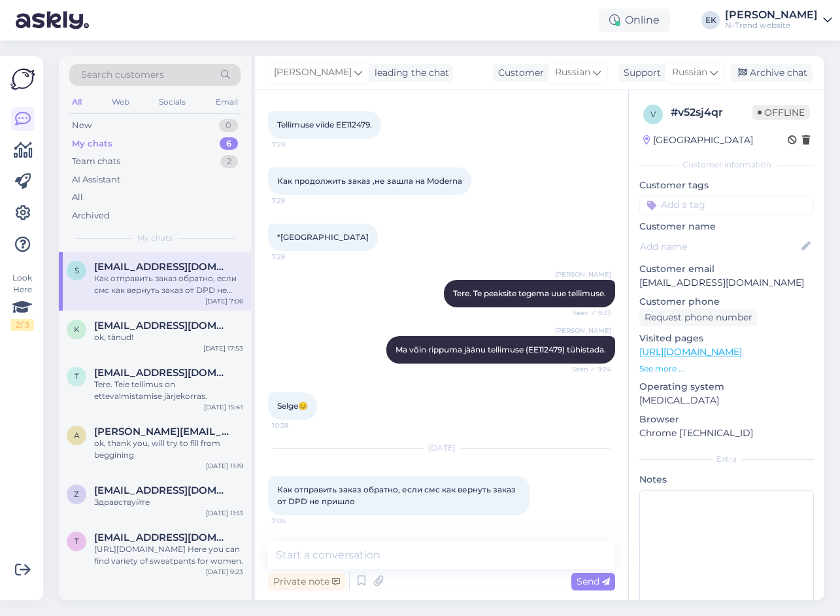 This screenshot has width=840, height=616. What do you see at coordinates (653, 114) in the screenshot?
I see `span: v` at bounding box center [653, 114].